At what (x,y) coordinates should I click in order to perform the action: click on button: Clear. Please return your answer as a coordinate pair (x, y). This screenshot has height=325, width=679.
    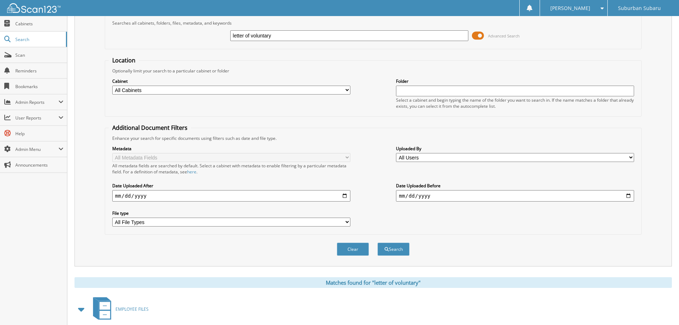
    Looking at the image, I should click on (353, 249).